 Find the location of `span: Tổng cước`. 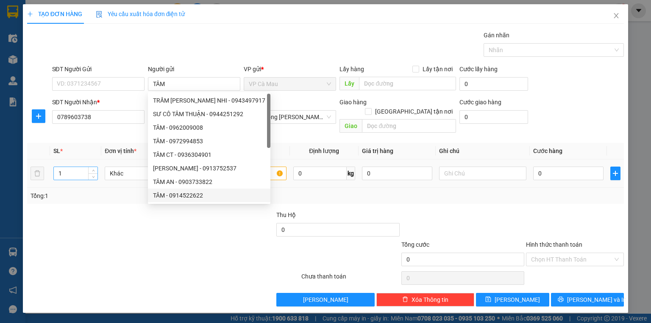

span: Tổng cước is located at coordinates (415, 244).